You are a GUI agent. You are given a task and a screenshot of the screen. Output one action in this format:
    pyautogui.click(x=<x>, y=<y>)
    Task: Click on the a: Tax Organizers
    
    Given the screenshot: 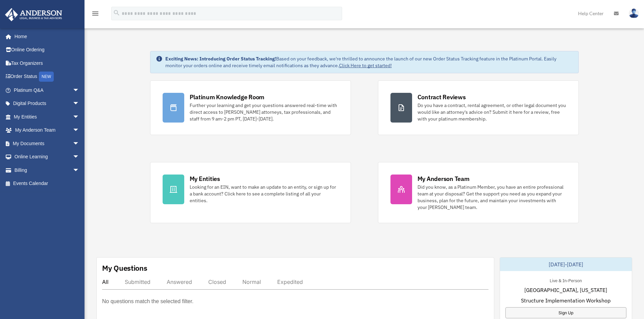 What is the action you would take?
    pyautogui.click(x=47, y=63)
    